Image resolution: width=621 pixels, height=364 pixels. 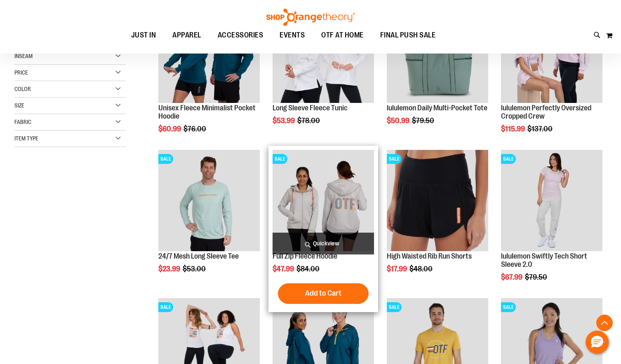 What do you see at coordinates (438, 201) in the screenshot?
I see `a: High Waisted Rib Run ShortsSALE` at bounding box center [438, 201].